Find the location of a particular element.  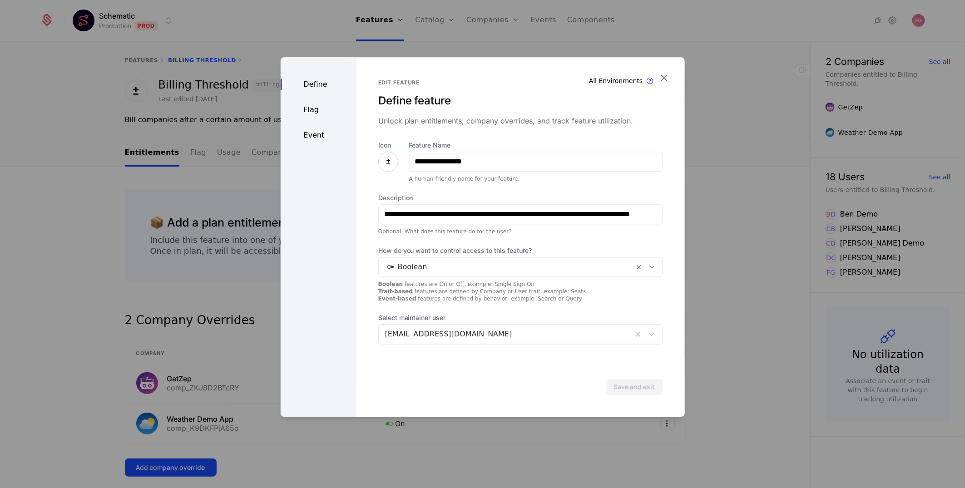

label: Feature Name is located at coordinates (536, 145).